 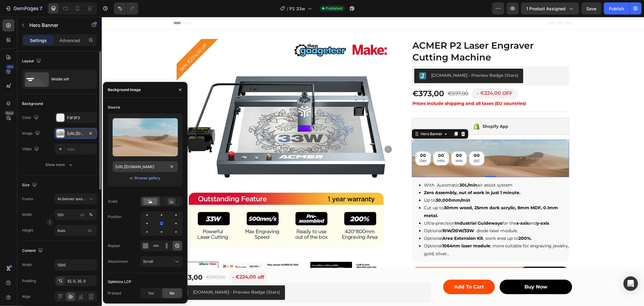 I want to click on div: Layout, so click(x=32, y=61).